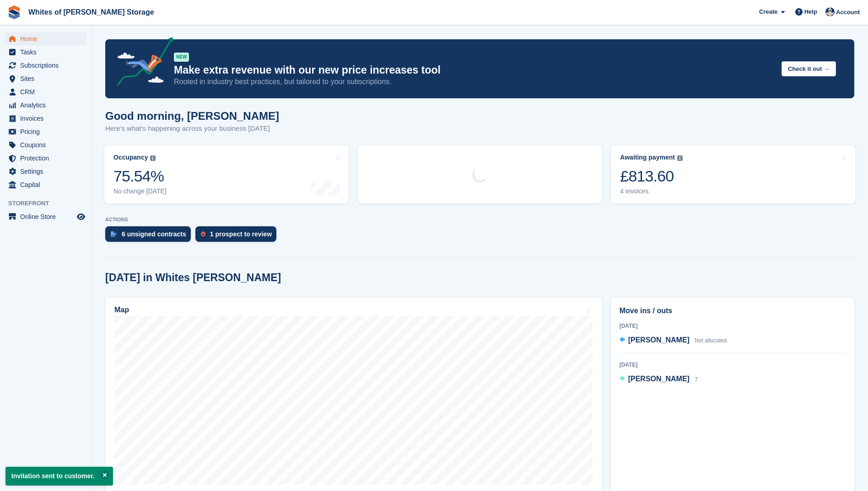 This screenshot has width=868, height=491. Describe the element at coordinates (733, 174) in the screenshot. I see `a: Awaiting payment £813.60 4 invoices` at that location.